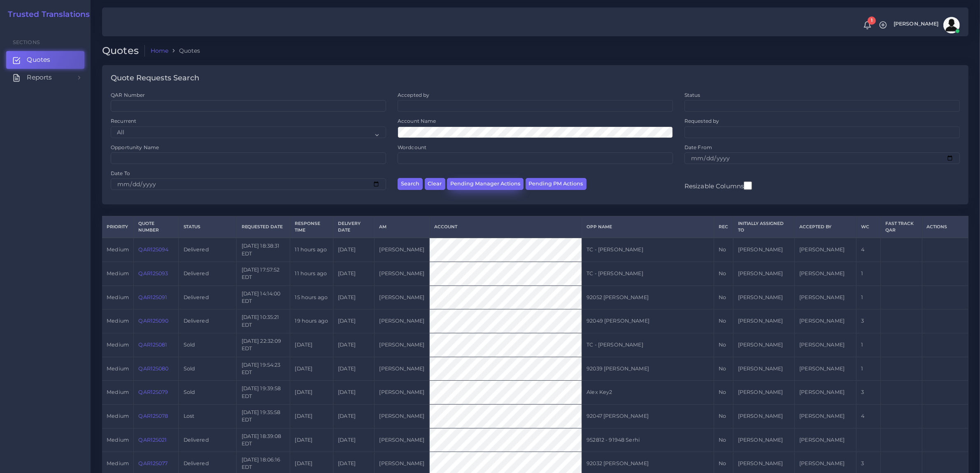  I want to click on button: Pending Manager Actions, so click(485, 184).